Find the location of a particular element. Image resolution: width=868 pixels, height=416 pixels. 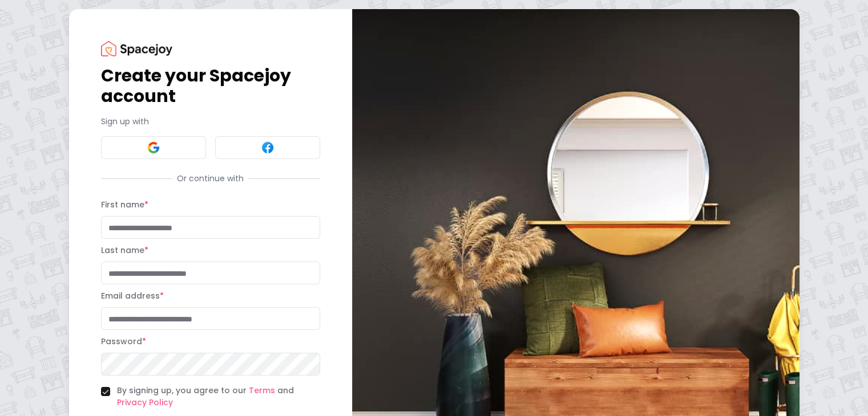

h1: Create your Spacejoy account is located at coordinates (210, 86).